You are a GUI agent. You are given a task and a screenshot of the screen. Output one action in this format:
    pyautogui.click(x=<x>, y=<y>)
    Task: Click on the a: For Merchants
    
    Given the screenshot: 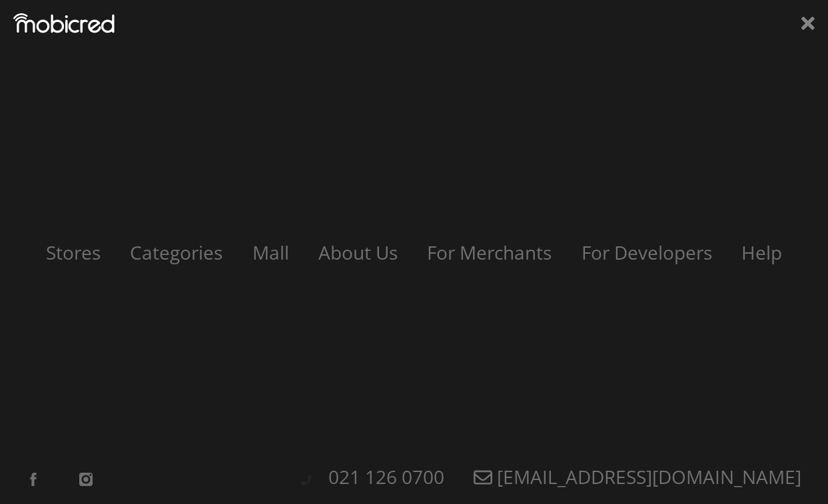 What is the action you would take?
    pyautogui.click(x=489, y=253)
    